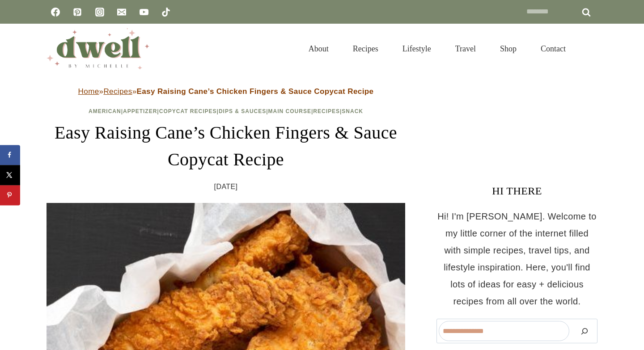 The height and width of the screenshot is (350, 644). I want to click on button: Search, so click(585, 331).